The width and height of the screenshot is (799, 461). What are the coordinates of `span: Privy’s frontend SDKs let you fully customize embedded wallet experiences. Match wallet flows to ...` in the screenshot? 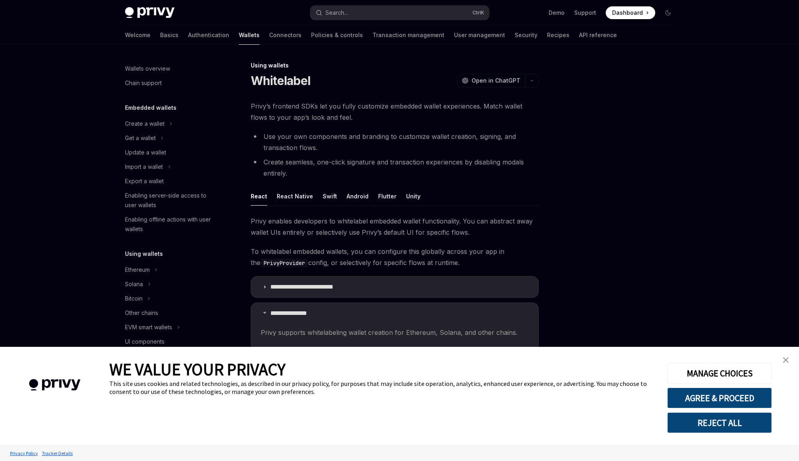 It's located at (394, 112).